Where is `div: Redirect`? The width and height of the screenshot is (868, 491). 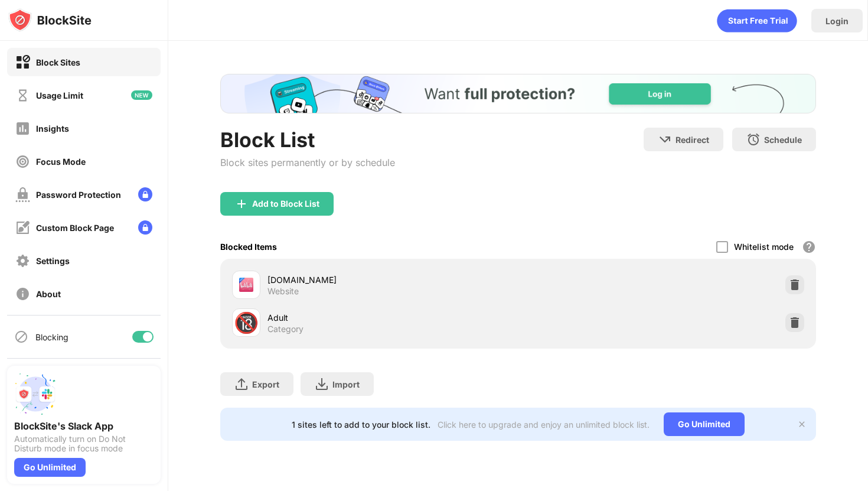
div: Redirect is located at coordinates (692, 139).